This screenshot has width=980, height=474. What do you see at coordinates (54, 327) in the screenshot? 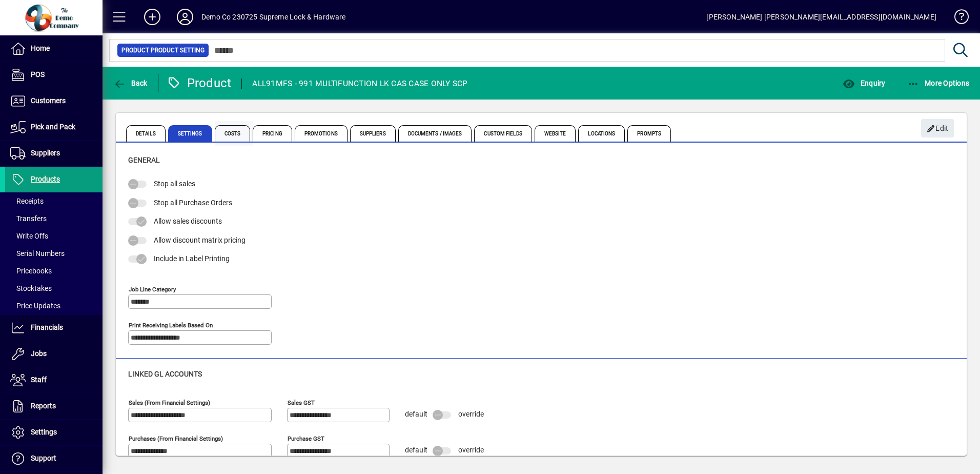
I see `a: Financials` at bounding box center [54, 327].